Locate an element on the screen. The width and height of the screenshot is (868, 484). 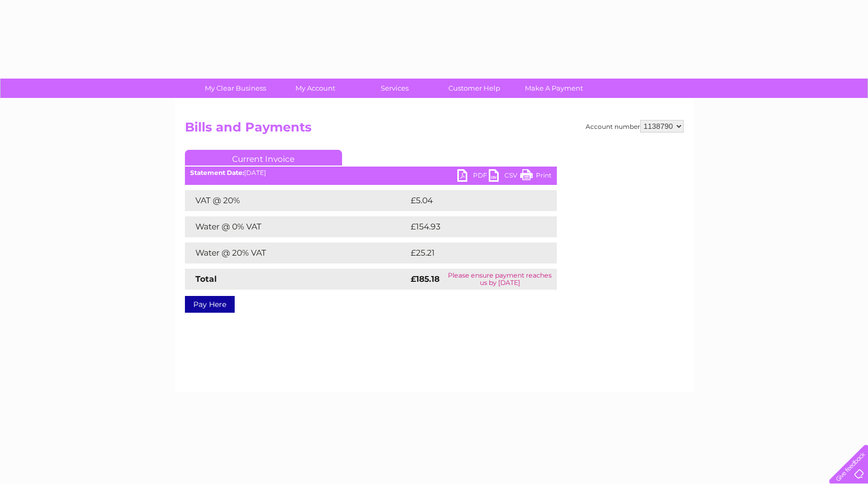
td: £25.21 is located at coordinates (471, 253).